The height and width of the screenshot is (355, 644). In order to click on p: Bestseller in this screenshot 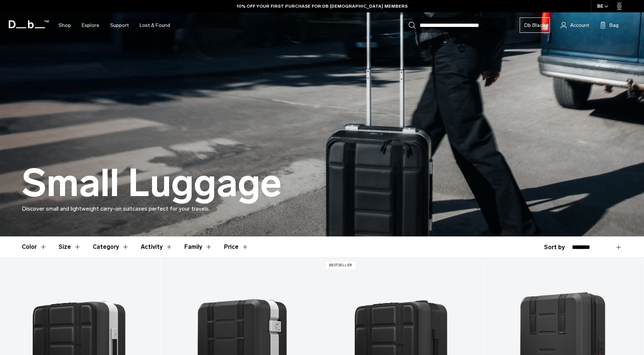, I will do `click(340, 265)`.